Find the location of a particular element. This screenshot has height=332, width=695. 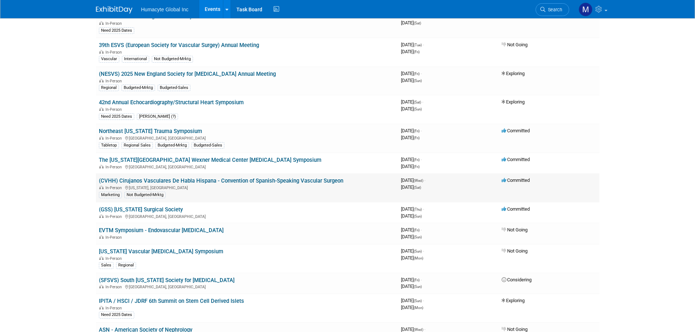

img: Mauricio Berdugo is located at coordinates (585, 9).